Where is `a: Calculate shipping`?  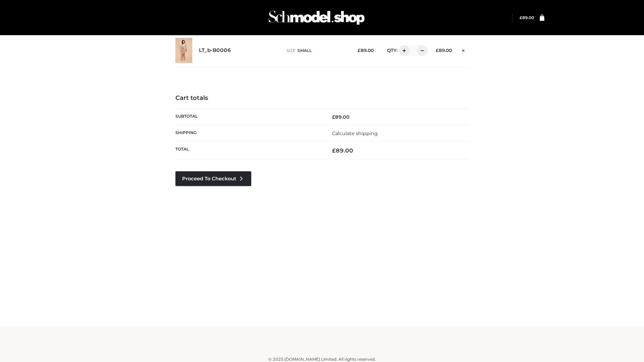
a: Calculate shipping is located at coordinates (355, 134).